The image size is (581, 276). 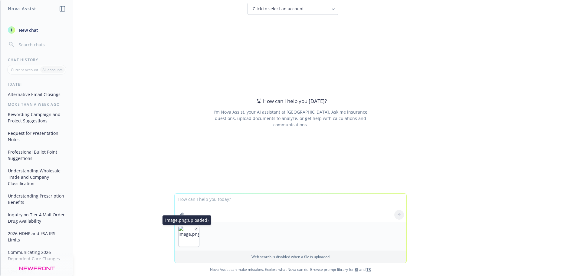 I want to click on button: New chat, so click(x=37, y=30).